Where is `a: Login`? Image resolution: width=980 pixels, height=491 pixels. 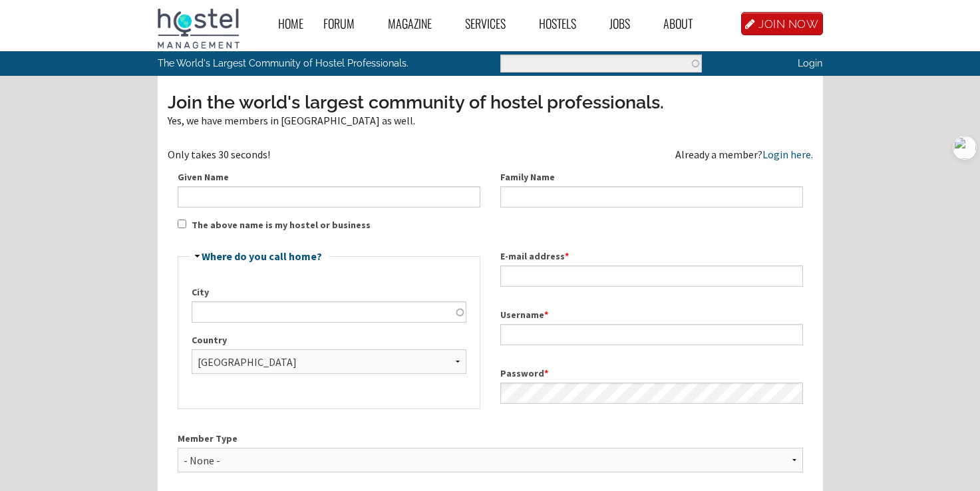
a: Login is located at coordinates (810, 63).